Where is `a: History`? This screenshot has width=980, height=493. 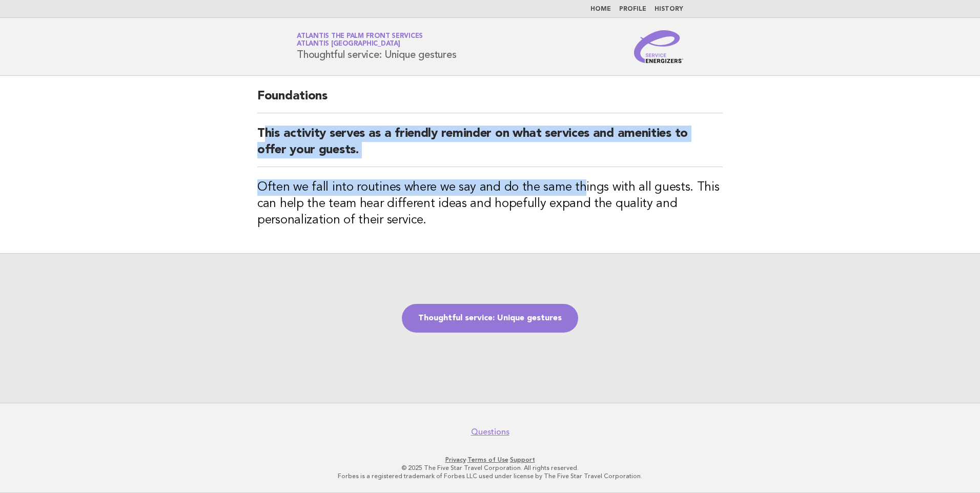
a: History is located at coordinates (668, 9).